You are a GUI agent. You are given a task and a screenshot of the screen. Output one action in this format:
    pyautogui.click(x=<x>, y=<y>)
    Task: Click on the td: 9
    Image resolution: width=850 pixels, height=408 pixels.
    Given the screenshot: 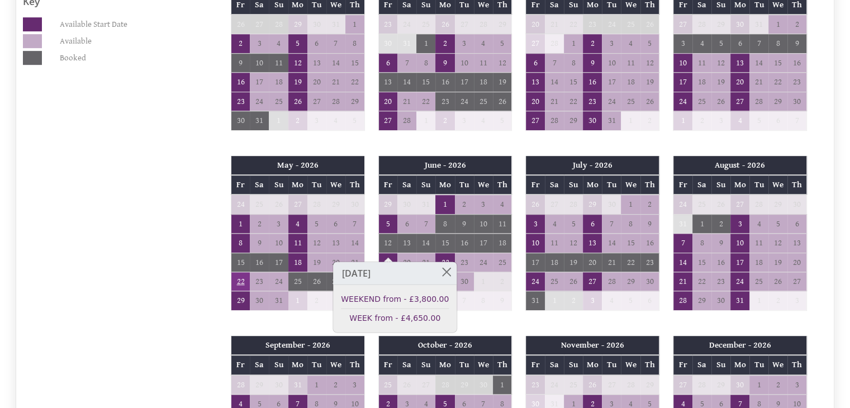 What is the action you would take?
    pyautogui.click(x=464, y=224)
    